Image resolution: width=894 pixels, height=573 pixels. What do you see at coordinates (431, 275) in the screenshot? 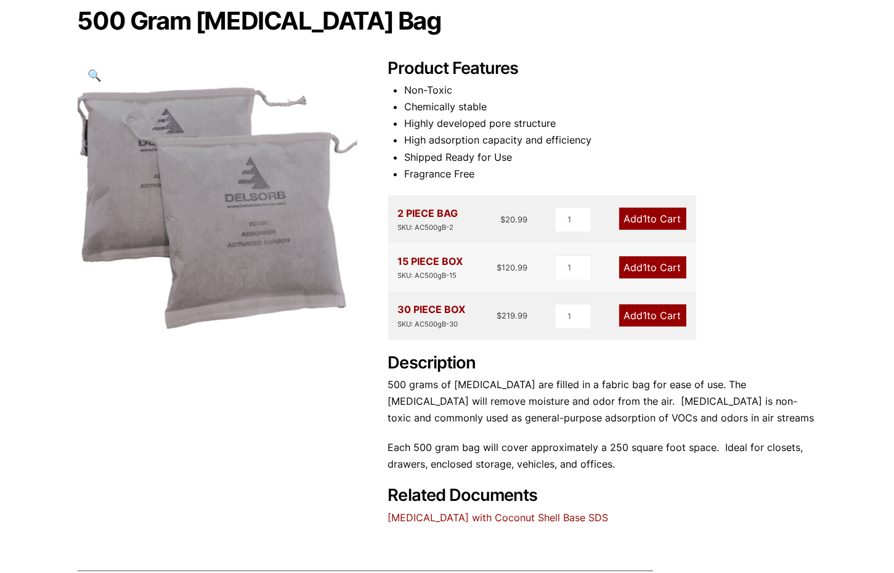
I see `div: SKU: AC500gB-15` at bounding box center [431, 275].